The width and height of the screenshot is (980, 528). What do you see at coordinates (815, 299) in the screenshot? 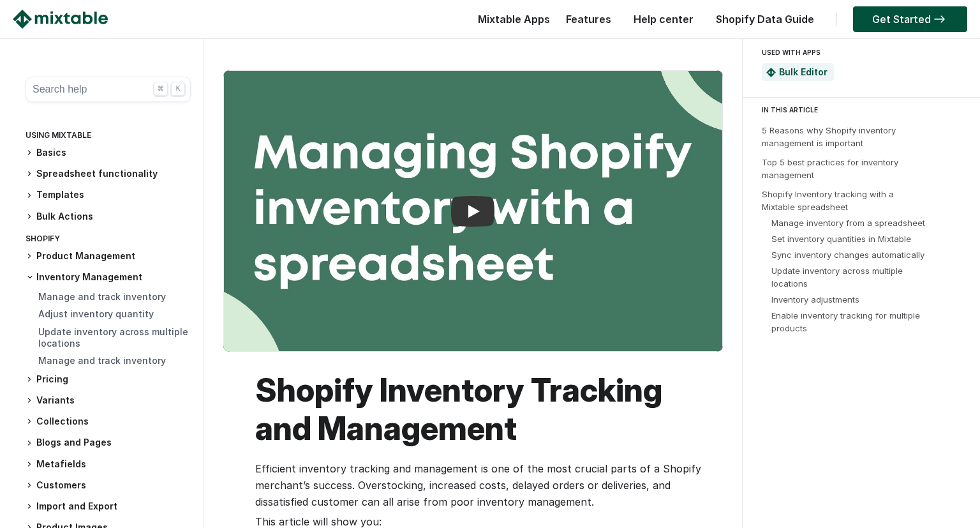
I see `a: Inventory adjustments` at bounding box center [815, 299].